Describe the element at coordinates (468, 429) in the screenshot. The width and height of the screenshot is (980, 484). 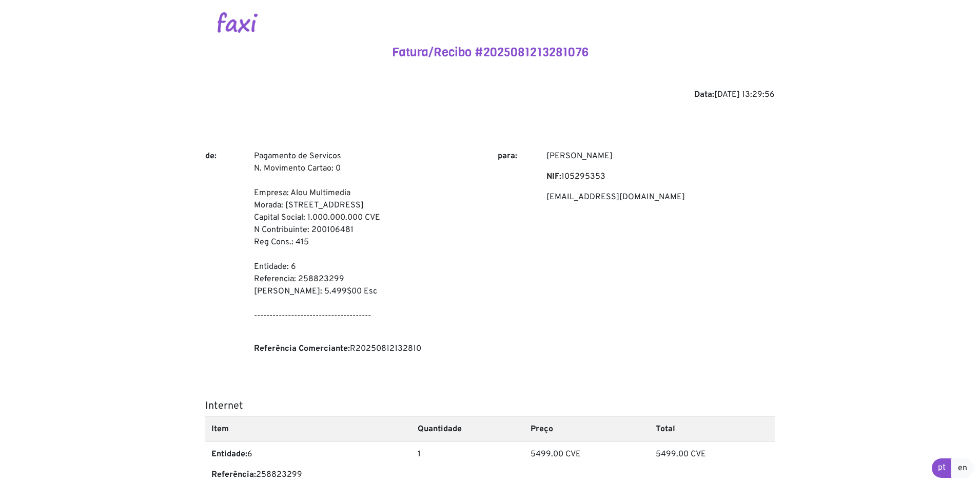
I see `th: Quantidade` at that location.